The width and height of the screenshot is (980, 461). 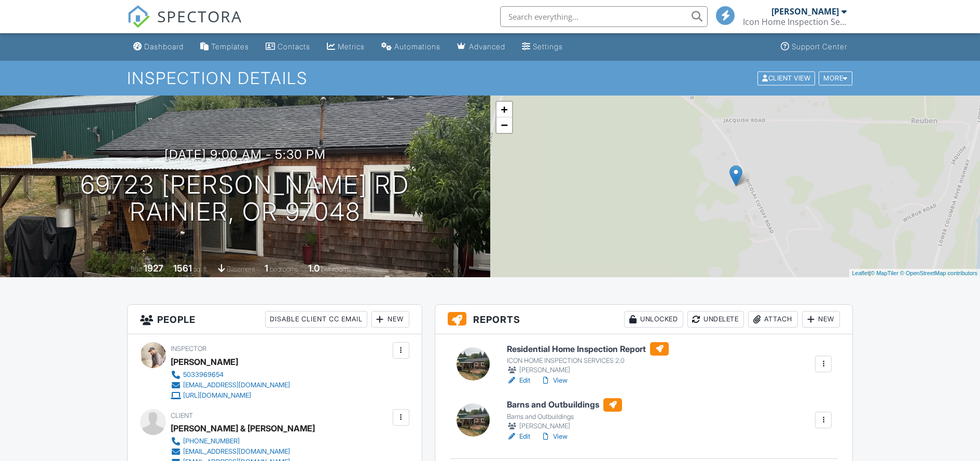 What do you see at coordinates (158, 46) in the screenshot?
I see `a: Dashboard` at bounding box center [158, 46].